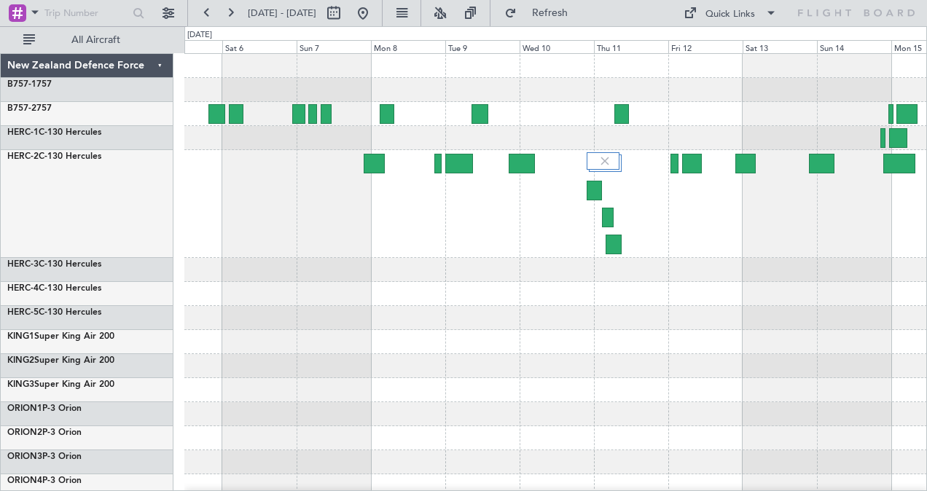 The width and height of the screenshot is (927, 491). What do you see at coordinates (61, 337) in the screenshot?
I see `a: KING1Super King Air 200` at bounding box center [61, 337].